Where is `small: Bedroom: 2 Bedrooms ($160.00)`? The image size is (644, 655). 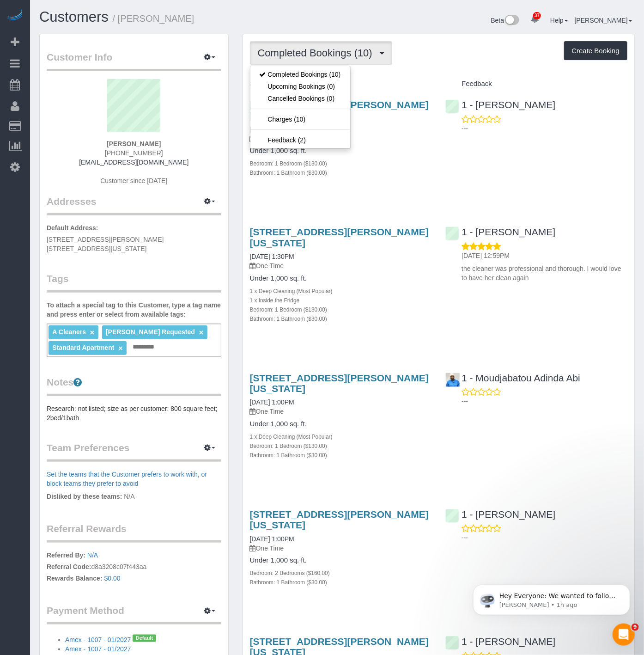
small: Bedroom: 2 Bedrooms ($160.00) is located at coordinates (290, 573).